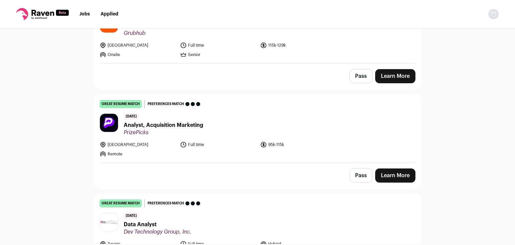  Describe the element at coordinates (109, 14) in the screenshot. I see `a: Applied` at that location.